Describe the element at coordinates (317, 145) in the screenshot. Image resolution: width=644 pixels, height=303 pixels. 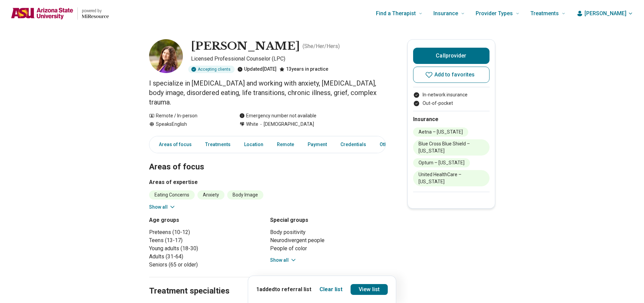
I see `a: Payment` at that location.